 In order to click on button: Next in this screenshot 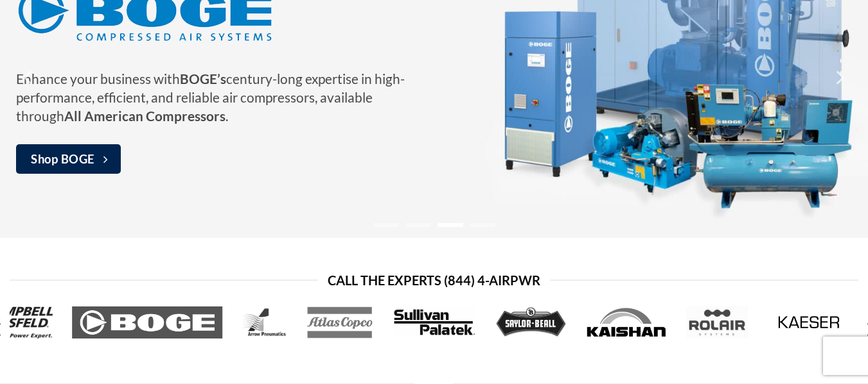, I will do `click(838, 78)`.